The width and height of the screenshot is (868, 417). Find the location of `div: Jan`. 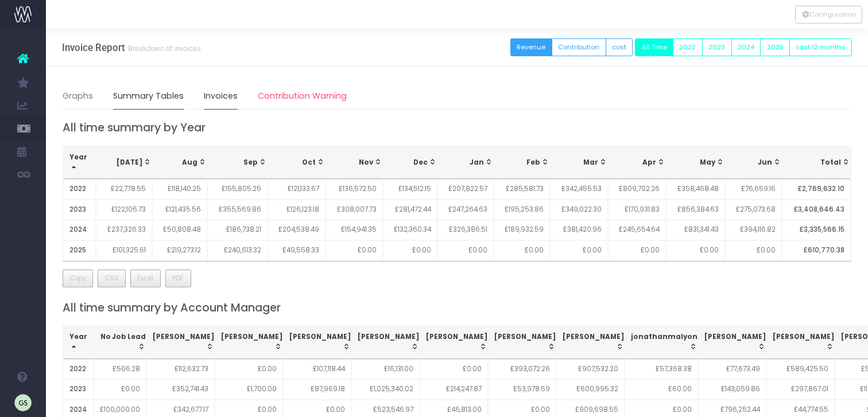

div: Jan is located at coordinates (469, 163).